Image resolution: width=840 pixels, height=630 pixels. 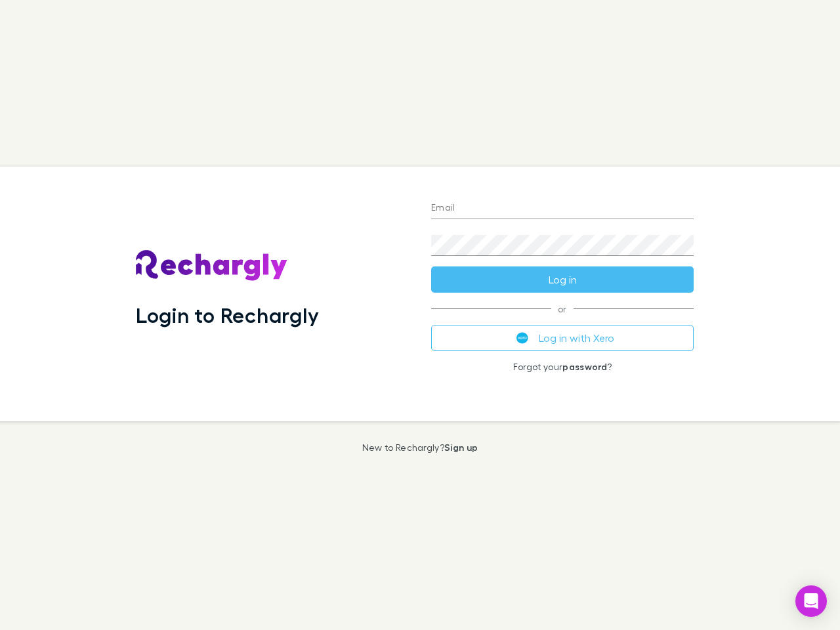 What do you see at coordinates (227, 315) in the screenshot?
I see `h1: Login to Rechargly` at bounding box center [227, 315].